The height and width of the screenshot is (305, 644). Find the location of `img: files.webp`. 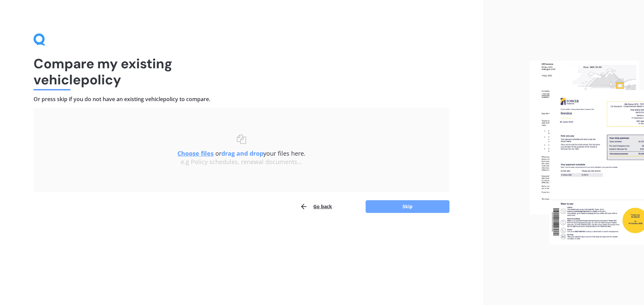

img: files.webp is located at coordinates (587, 152).